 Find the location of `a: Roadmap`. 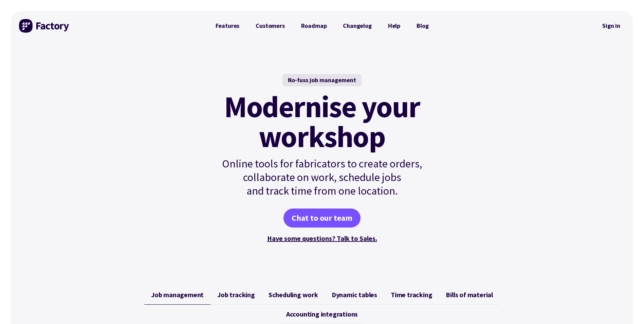

a: Roadmap is located at coordinates (314, 26).